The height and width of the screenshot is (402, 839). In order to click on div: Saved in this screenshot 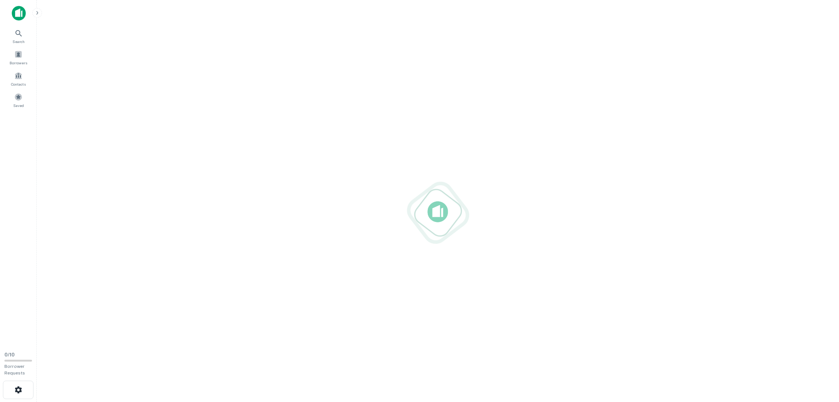, I will do `click(18, 100)`.